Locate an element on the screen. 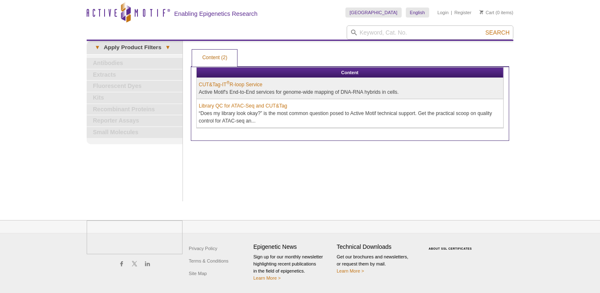 The width and height of the screenshot is (600, 293). a: Content (2) is located at coordinates (214, 58).